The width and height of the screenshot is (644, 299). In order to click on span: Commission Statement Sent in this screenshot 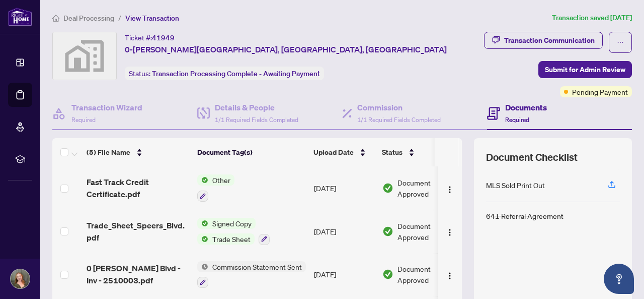, I will do `click(257, 267)`.